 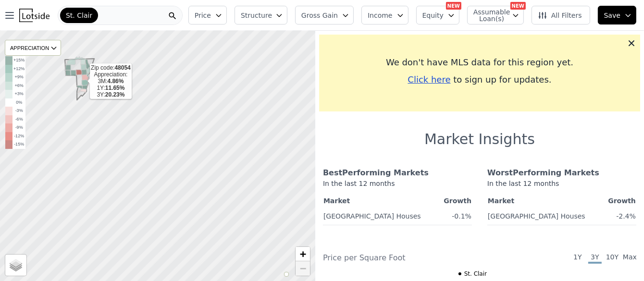 I want to click on span: Price, so click(x=203, y=15).